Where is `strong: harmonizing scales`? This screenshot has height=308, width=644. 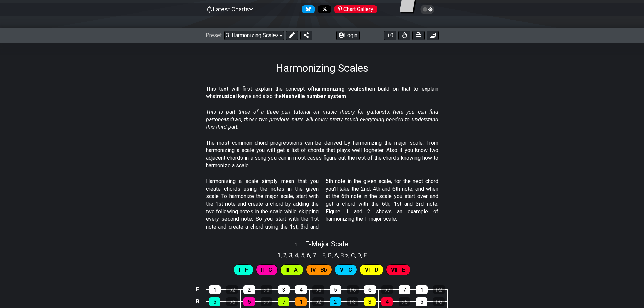
strong: harmonizing scales is located at coordinates (339, 89).